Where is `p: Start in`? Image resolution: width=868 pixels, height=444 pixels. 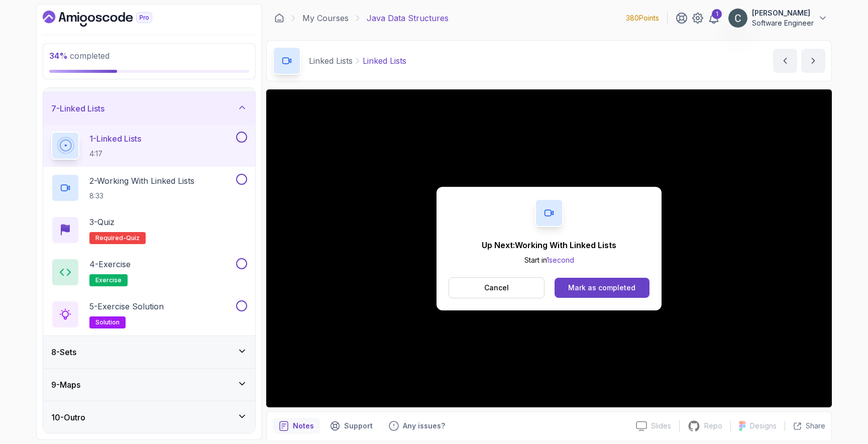
p: Start in is located at coordinates (549, 260).